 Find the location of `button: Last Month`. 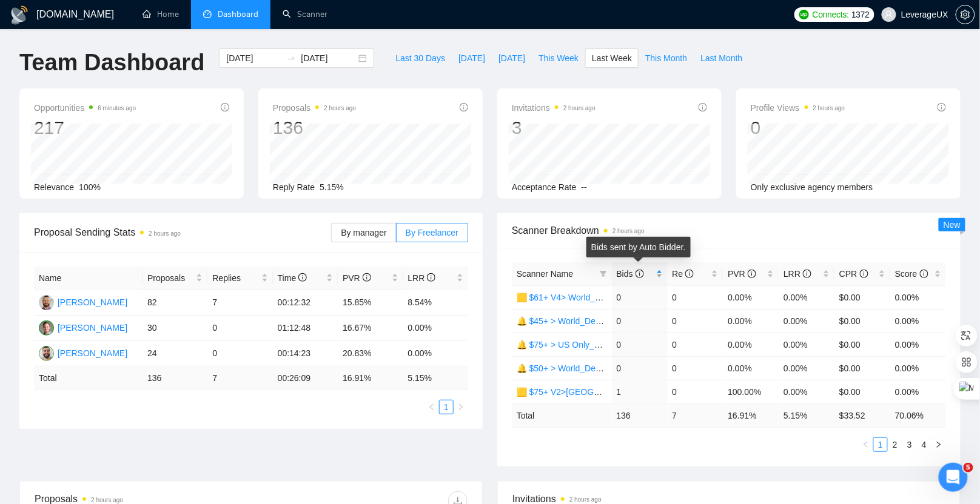

button: Last Month is located at coordinates (721, 58).